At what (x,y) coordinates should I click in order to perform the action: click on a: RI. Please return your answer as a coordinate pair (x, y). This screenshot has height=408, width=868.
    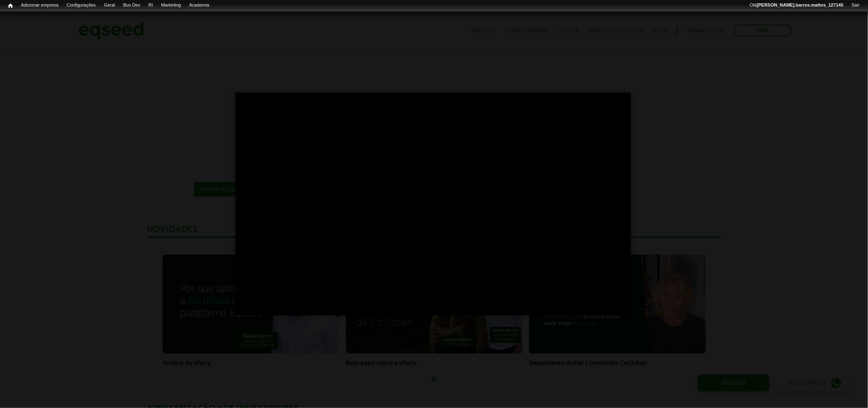
    Looking at the image, I should click on (151, 5).